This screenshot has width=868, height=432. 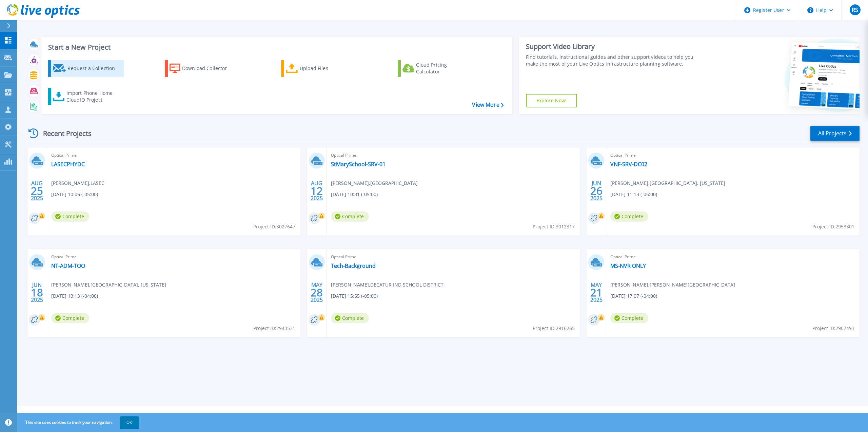 I want to click on a: Cloud Pricing Calculator, so click(x=435, y=68).